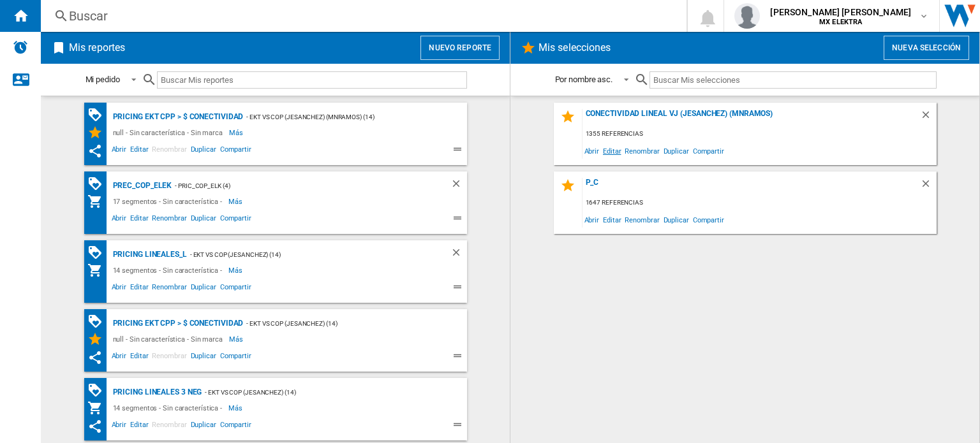 The width and height of the screenshot is (980, 443). I want to click on div: - EKT vs Cop (jesanchez) (mnramos) (14), so click(342, 117).